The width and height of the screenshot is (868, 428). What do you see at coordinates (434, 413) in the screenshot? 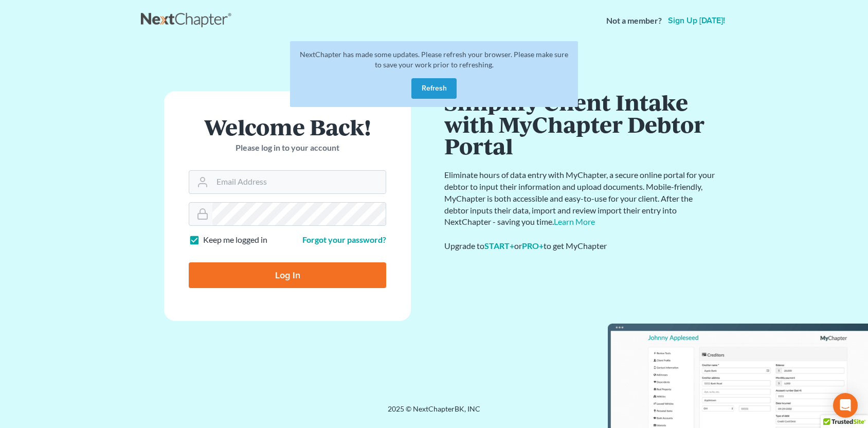
I see `div: 2025 © NextChapterBK, INC` at bounding box center [434, 413].